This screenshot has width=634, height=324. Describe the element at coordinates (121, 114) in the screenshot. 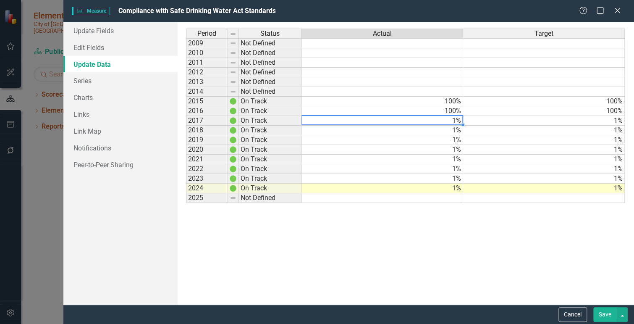

I see `a: Links` at that location.